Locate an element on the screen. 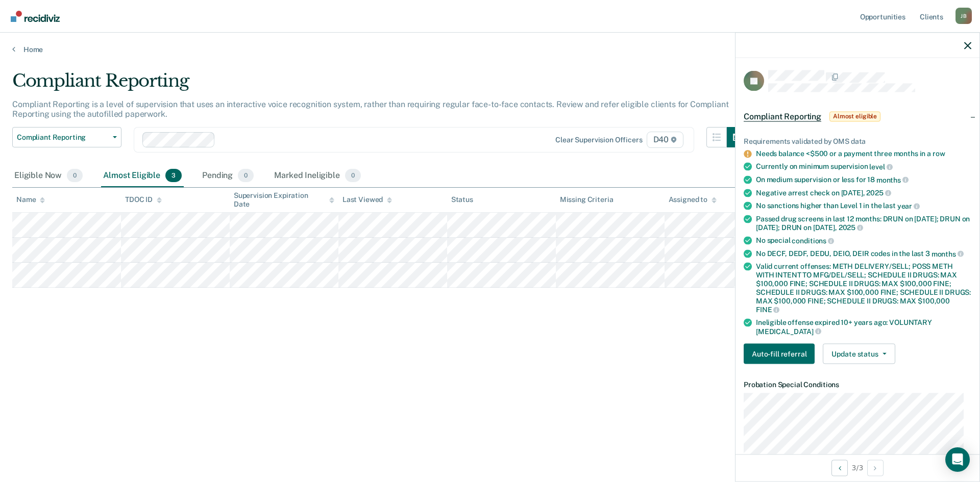 Image resolution: width=980 pixels, height=482 pixels. div: No DECF, DEDF, DEDU, DEIO, DEIR codes in the last 3 is located at coordinates (864, 254).